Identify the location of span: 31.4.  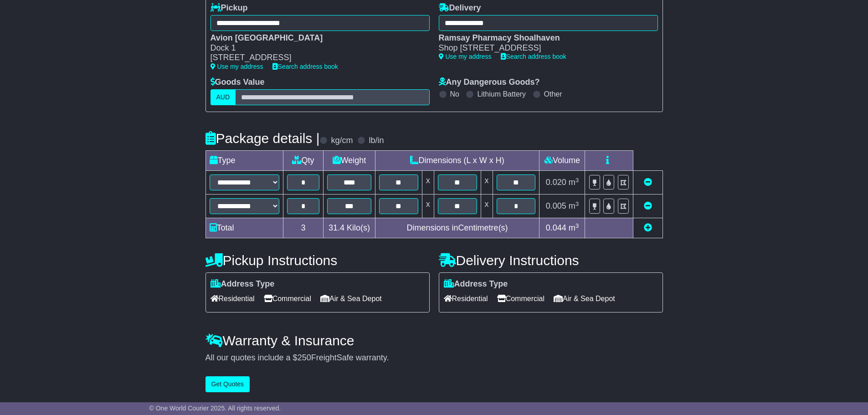
(336, 228).